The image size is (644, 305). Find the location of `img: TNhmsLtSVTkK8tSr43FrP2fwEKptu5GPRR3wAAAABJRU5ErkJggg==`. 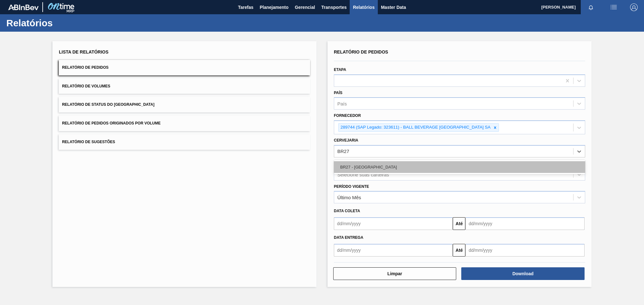

img: TNhmsLtSVTkK8tSr43FrP2fwEKptu5GPRR3wAAAABJRU5ErkJggg== is located at coordinates (23, 7).